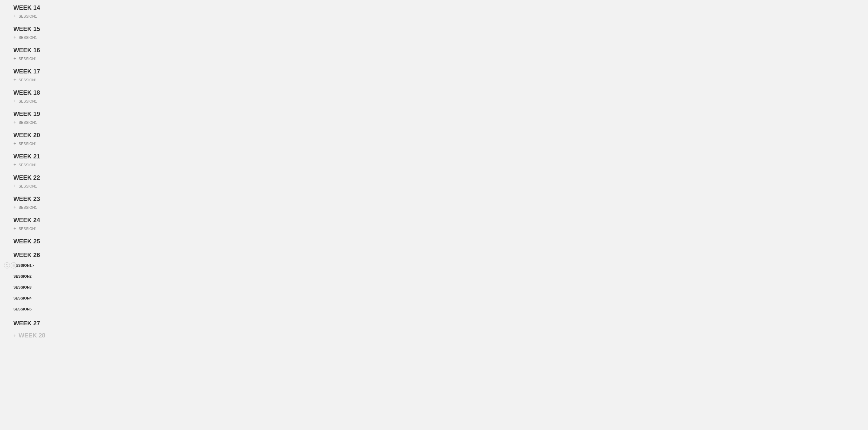 The width and height of the screenshot is (868, 430). What do you see at coordinates (23, 277) in the screenshot?
I see `span: SESSION 2` at bounding box center [23, 277].